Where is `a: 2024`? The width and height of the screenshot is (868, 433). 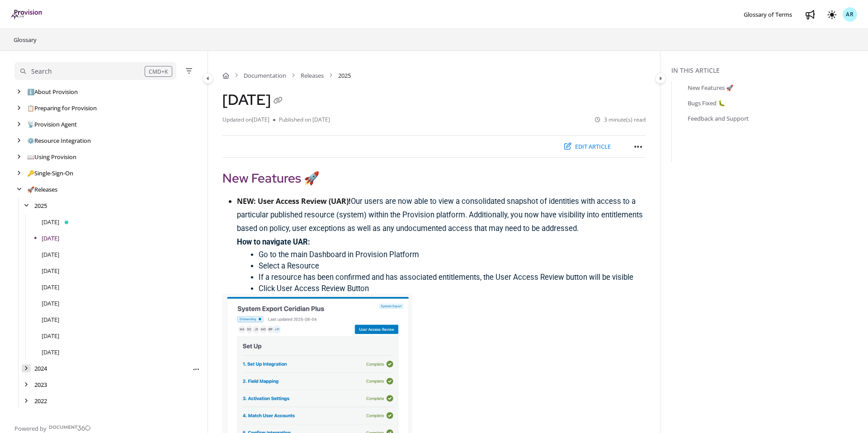
a: 2024 is located at coordinates (41, 369).